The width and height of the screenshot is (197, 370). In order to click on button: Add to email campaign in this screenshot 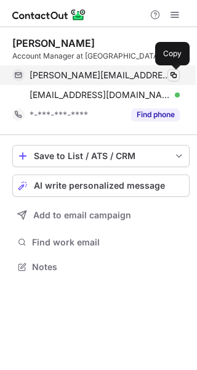, I will do `click(101, 215)`.